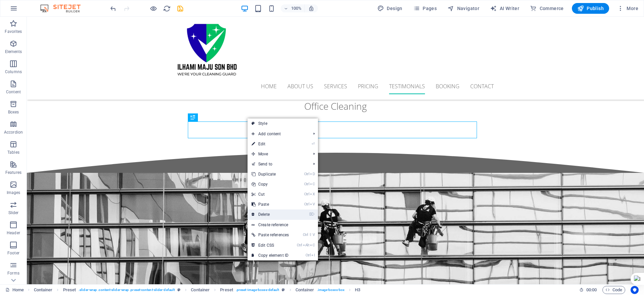  Describe the element at coordinates (270, 174) in the screenshot. I see `a: CtrlDDuplicate` at that location.